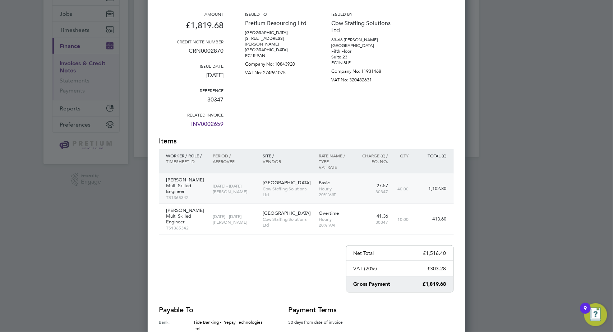 Image resolution: width=613 pixels, height=332 pixels. I want to click on p: £303.28, so click(437, 269).